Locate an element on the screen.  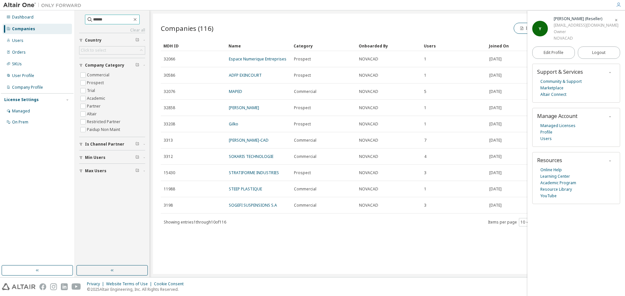
a: Marketplace is located at coordinates (552, 88).